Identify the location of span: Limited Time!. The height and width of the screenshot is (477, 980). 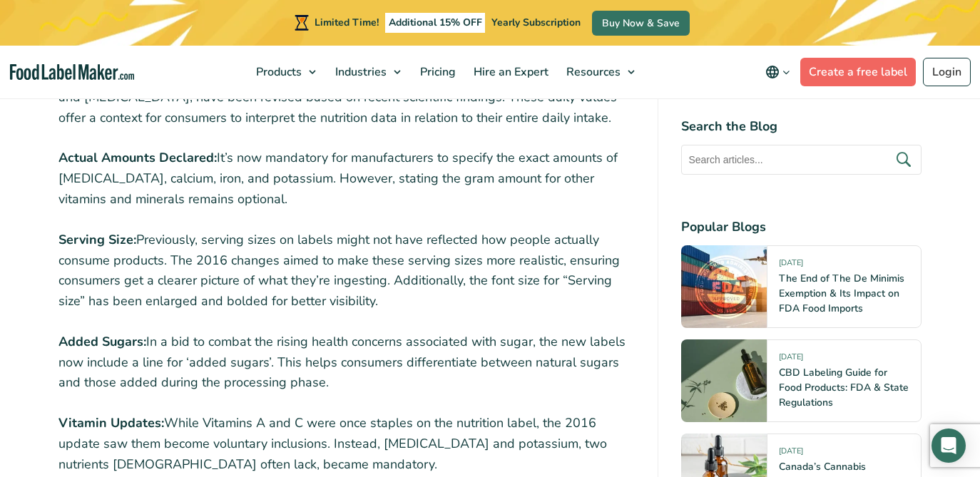
(347, 22).